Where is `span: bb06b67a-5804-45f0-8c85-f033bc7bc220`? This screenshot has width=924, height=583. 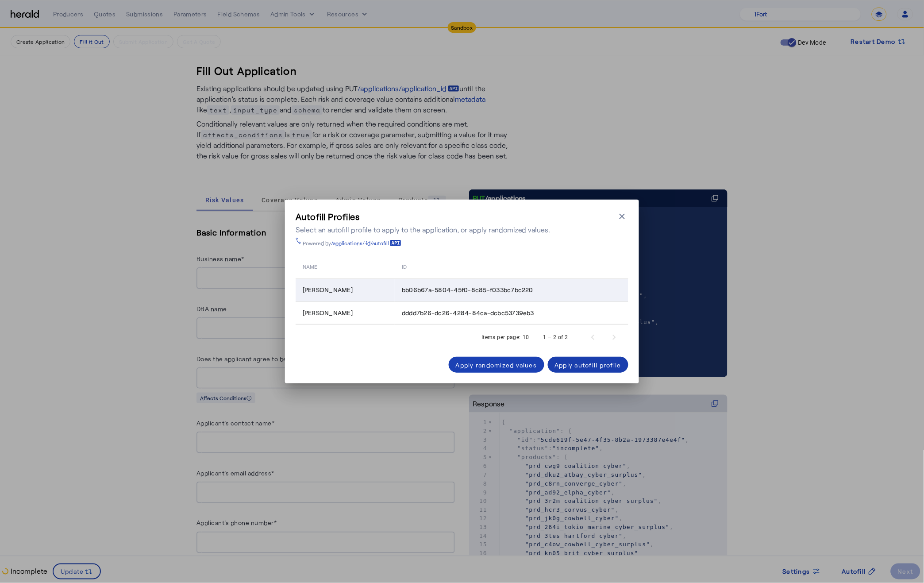
span: bb06b67a-5804-45f0-8c85-f033bc7bc220 is located at coordinates (468, 290).